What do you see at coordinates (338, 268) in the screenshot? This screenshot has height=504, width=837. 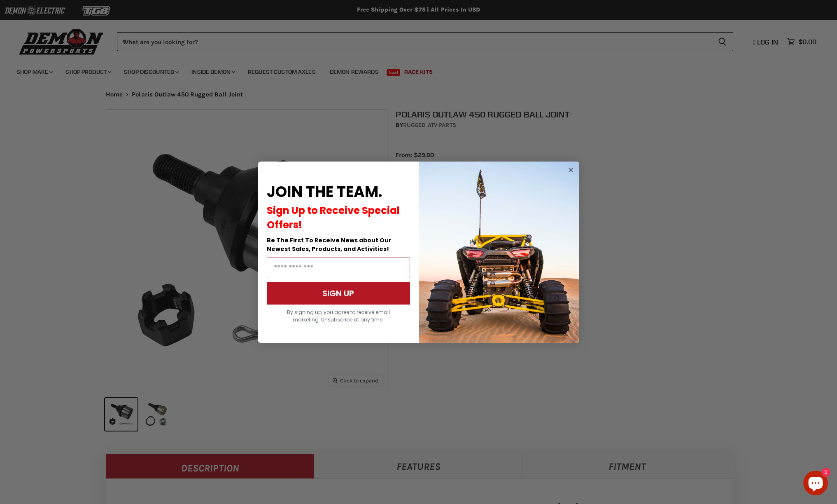 I see `input: Email Address` at bounding box center [338, 268].